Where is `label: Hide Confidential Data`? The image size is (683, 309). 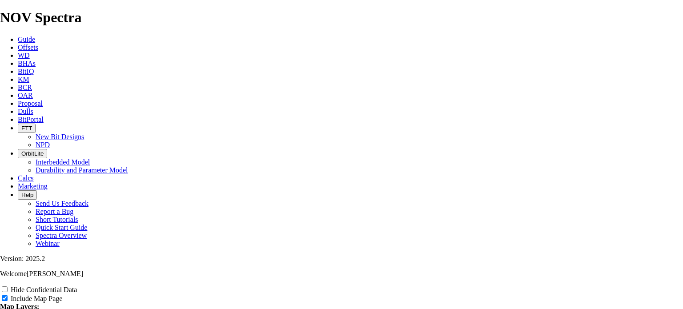
label: Hide Confidential Data is located at coordinates (44, 289).